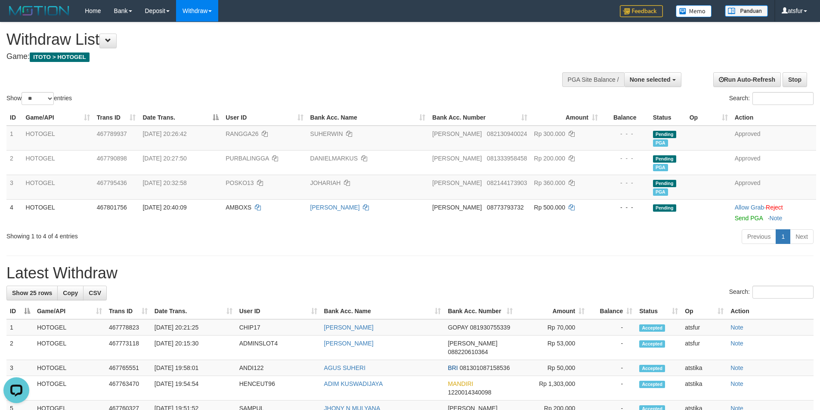 This screenshot has height=410, width=820. I want to click on span: MANDIRI, so click(460, 384).